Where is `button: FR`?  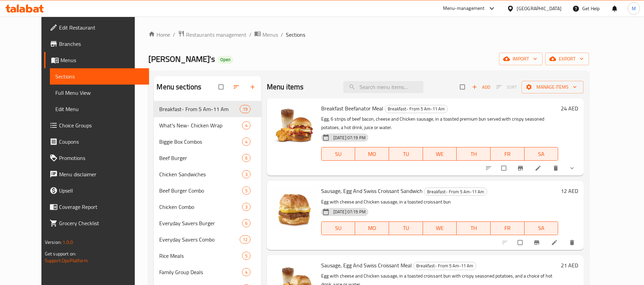 button: FR is located at coordinates (508, 154).